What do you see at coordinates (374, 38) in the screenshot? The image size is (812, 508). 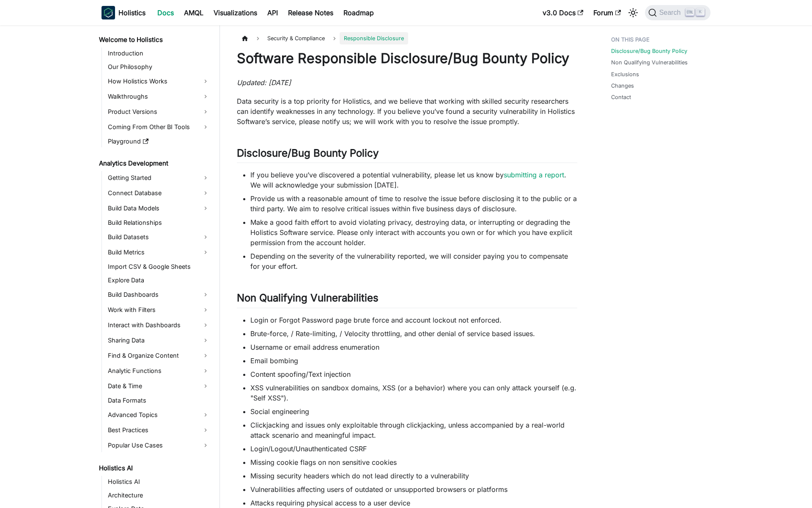 I see `span: Responsible Disclosure` at bounding box center [374, 38].